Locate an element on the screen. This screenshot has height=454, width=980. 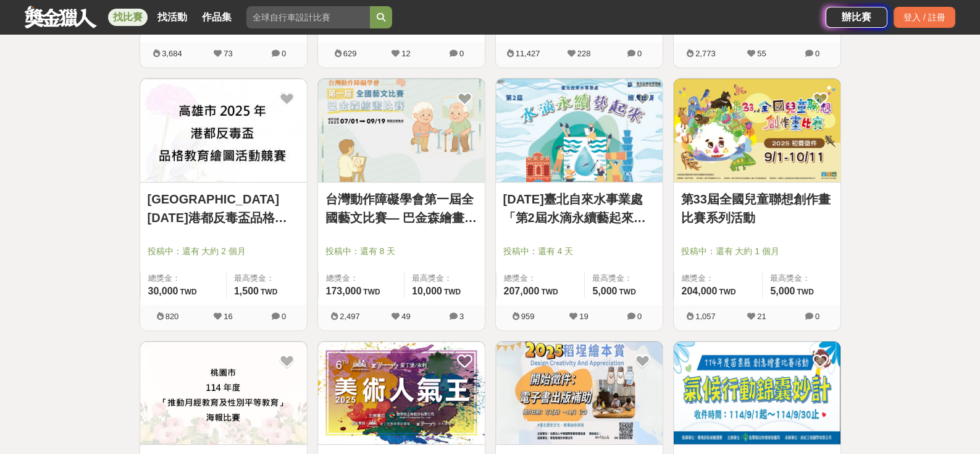
span: 2,497 is located at coordinates (349, 316).